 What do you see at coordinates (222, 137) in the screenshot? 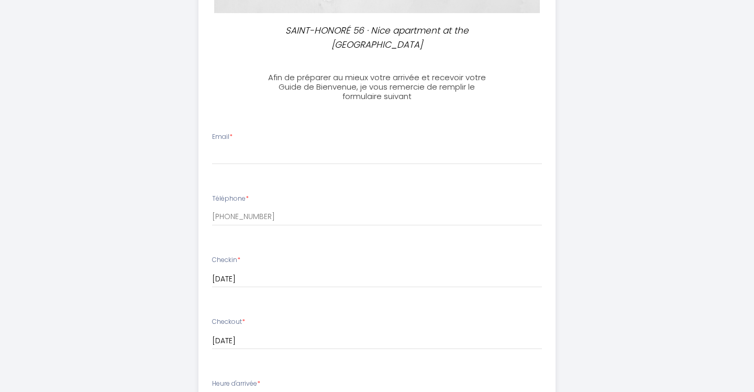
I see `label: Email` at bounding box center [222, 137].